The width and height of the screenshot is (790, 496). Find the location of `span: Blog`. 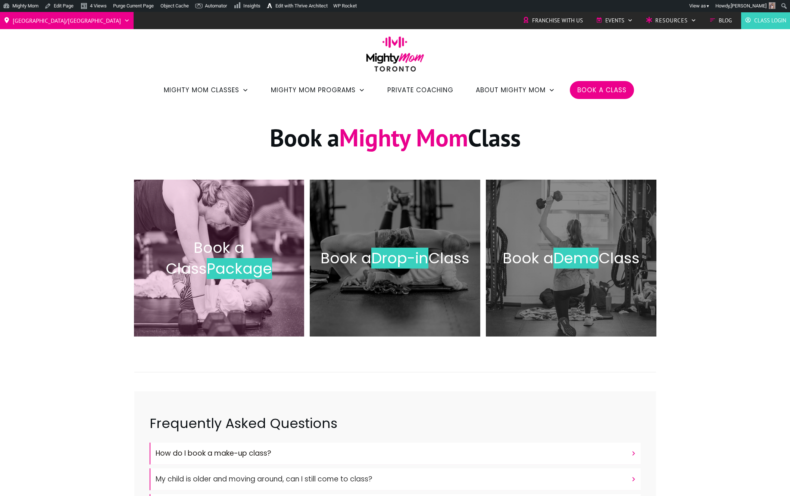

span: Blog is located at coordinates (725, 21).